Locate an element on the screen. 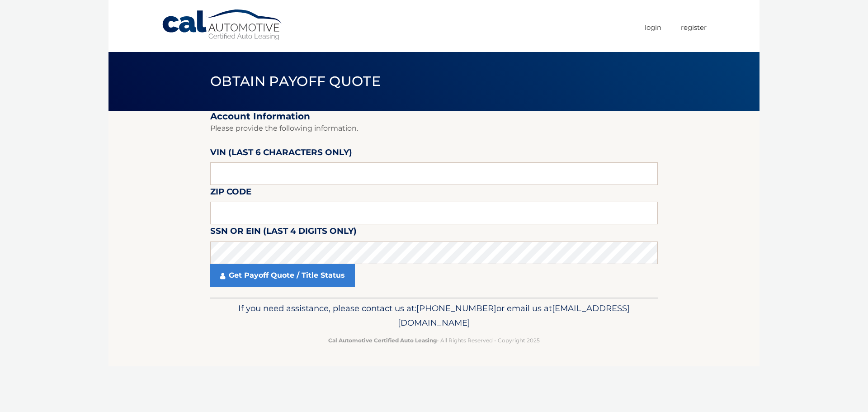  span: Obtain Payoff Quote is located at coordinates (295, 81).